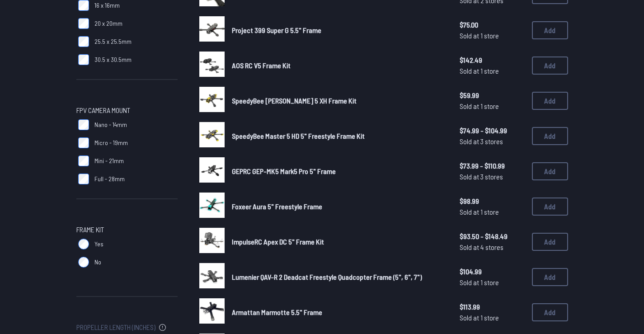 This screenshot has width=644, height=334. What do you see at coordinates (83, 262) in the screenshot?
I see `input: No` at bounding box center [83, 262].